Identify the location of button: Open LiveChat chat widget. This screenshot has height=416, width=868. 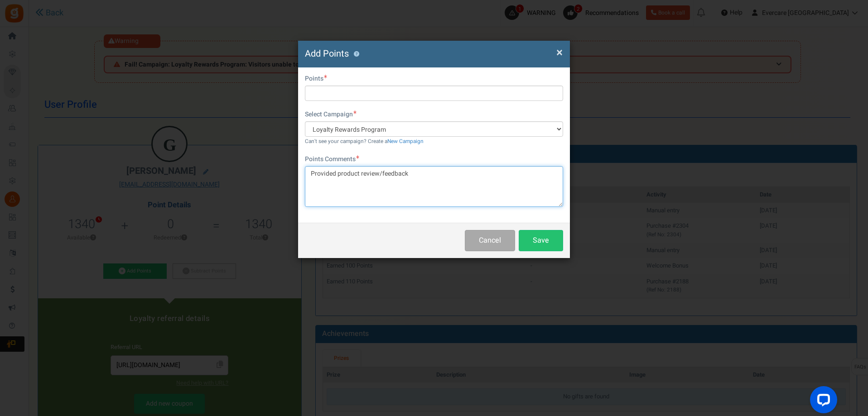
(21, 17).